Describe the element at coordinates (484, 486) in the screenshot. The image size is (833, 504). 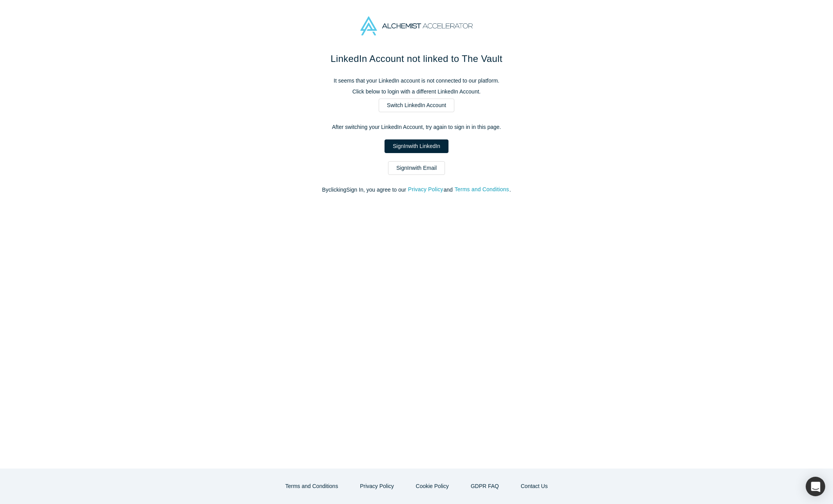
I see `a: GDPR FAQ` at that location.